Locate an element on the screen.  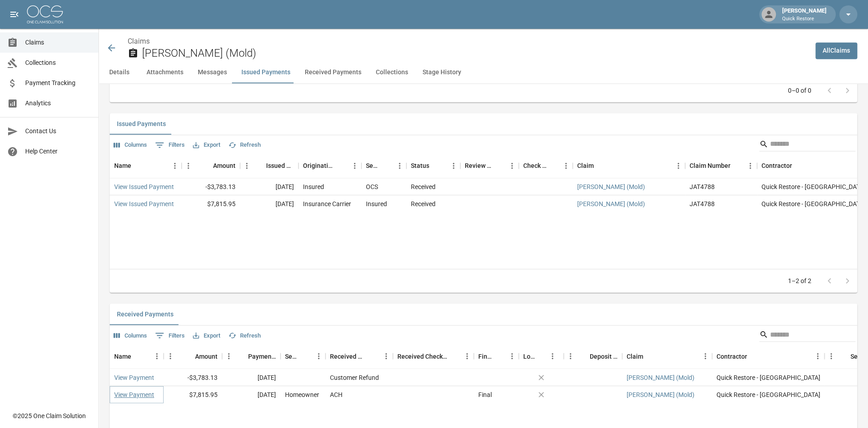
span: Claims is located at coordinates (58, 43).